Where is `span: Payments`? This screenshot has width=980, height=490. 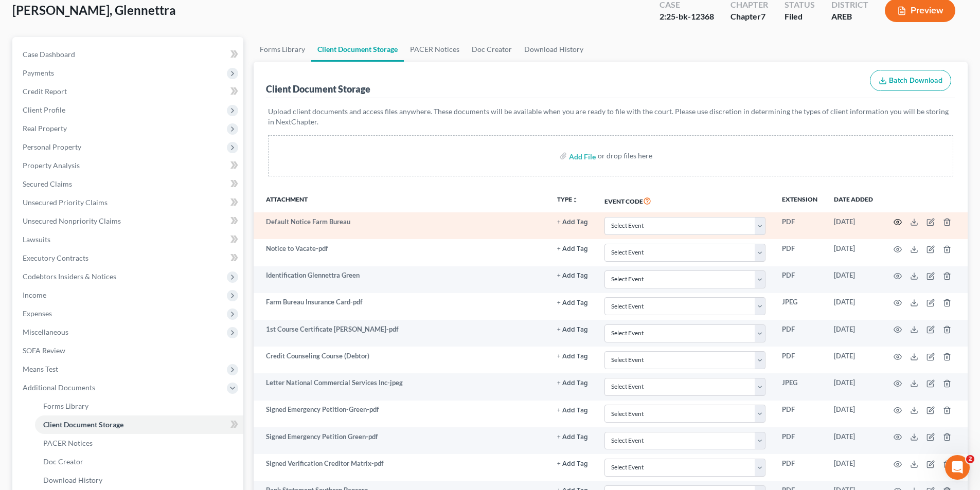 span: Payments is located at coordinates (38, 72).